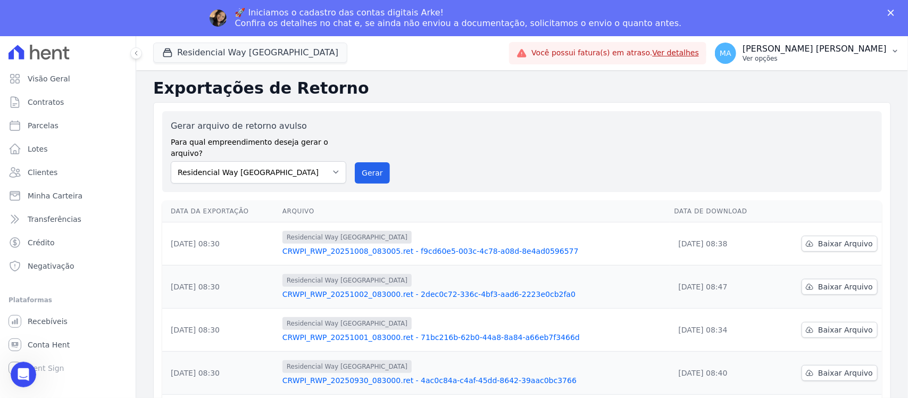 This screenshot has height=398, width=908. What do you see at coordinates (722, 211) in the screenshot?
I see `th: Data de Download` at bounding box center [722, 211].